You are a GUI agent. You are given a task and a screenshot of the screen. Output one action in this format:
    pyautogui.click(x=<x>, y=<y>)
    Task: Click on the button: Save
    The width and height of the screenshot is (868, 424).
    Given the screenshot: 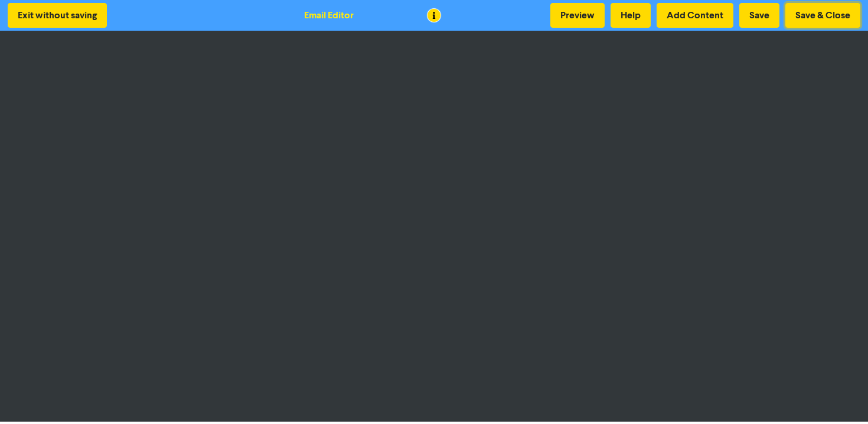 What is the action you would take?
    pyautogui.click(x=760, y=15)
    